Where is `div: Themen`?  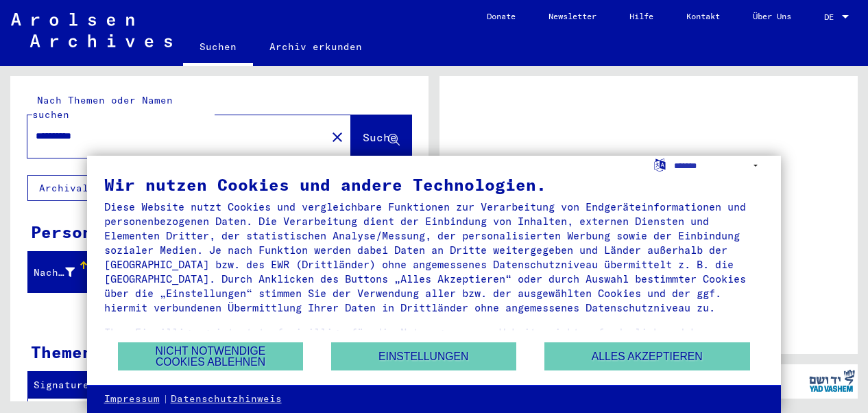 div: Themen is located at coordinates (61, 352).